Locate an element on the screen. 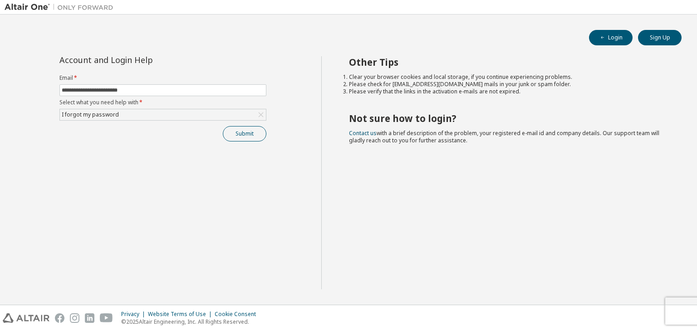 This screenshot has width=697, height=331. a: Contact us is located at coordinates (363, 133).